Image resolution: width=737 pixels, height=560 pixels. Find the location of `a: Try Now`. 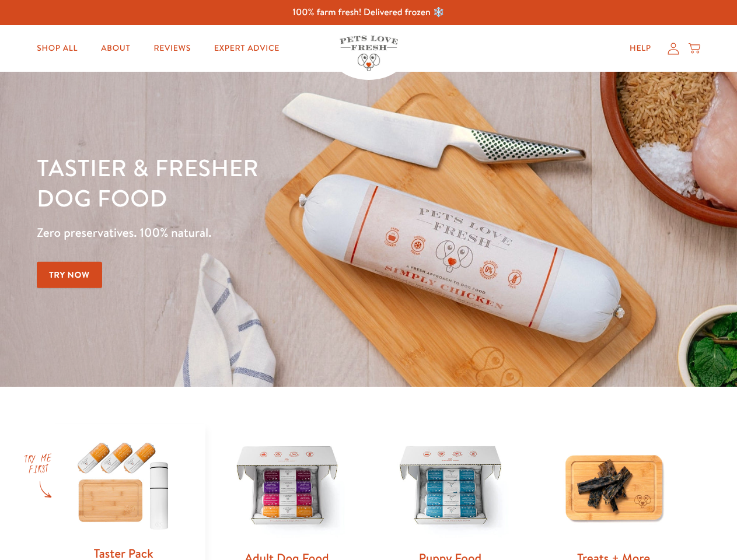

a: Try Now is located at coordinates (70, 275).